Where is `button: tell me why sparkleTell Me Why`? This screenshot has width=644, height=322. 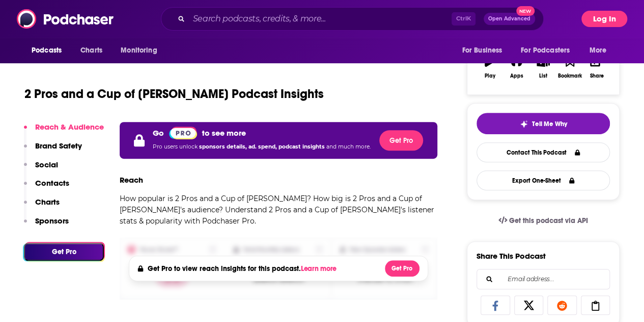 button: tell me why sparkleTell Me Why is located at coordinates (543, 124).